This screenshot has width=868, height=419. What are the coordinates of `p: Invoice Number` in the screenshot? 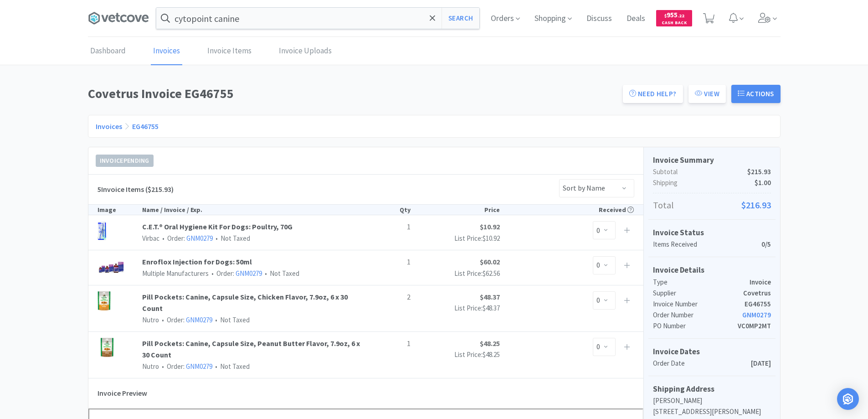 It's located at (699, 304).